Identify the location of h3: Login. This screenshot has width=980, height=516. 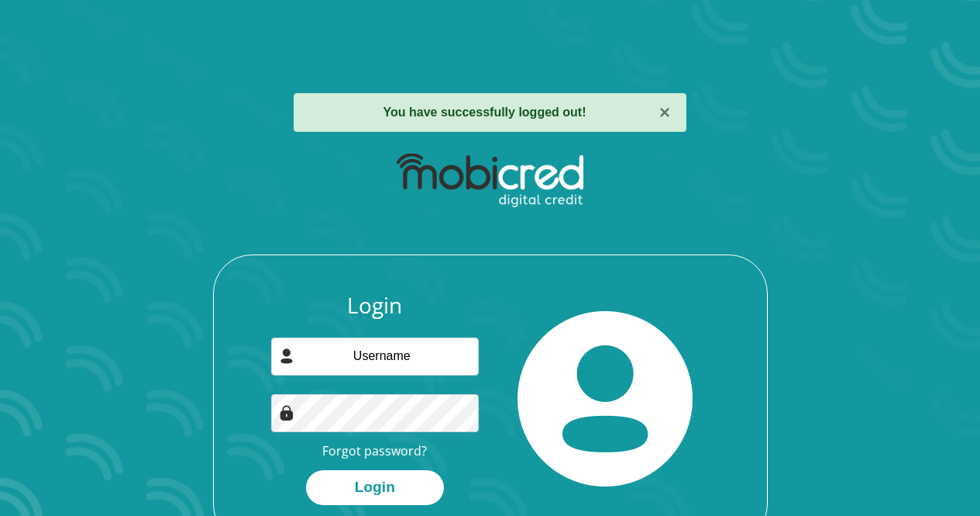
(375, 305).